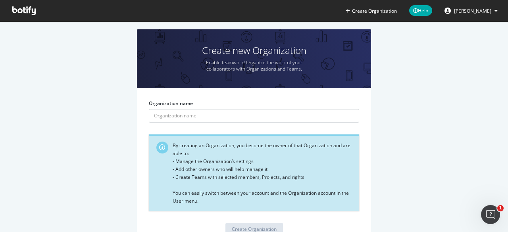  Describe the element at coordinates (263, 173) in the screenshot. I see `div: By creating an Organization, you become the owner of that Organization and are able to: - Manage ...` at that location.